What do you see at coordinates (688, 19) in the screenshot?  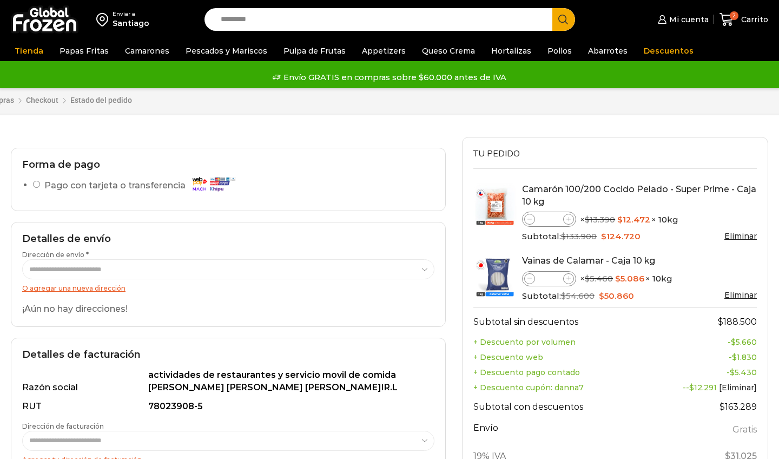 I see `span: Mi cuenta` at bounding box center [688, 19].